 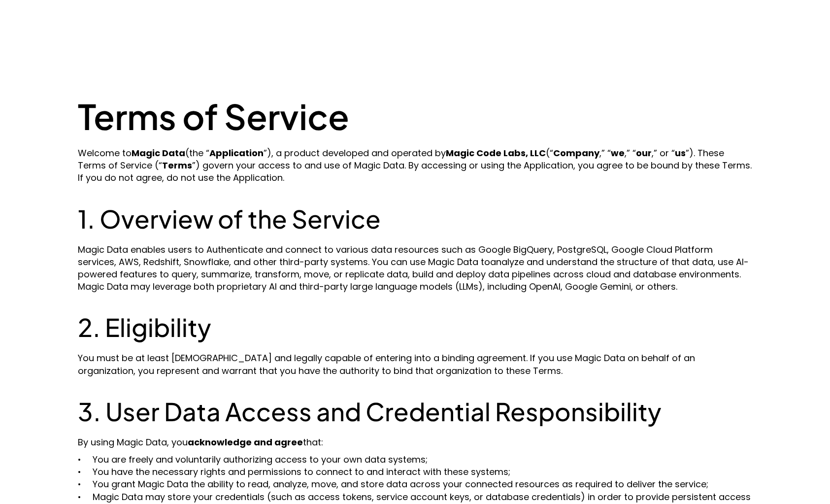 I want to click on strong: Company, so click(x=577, y=153).